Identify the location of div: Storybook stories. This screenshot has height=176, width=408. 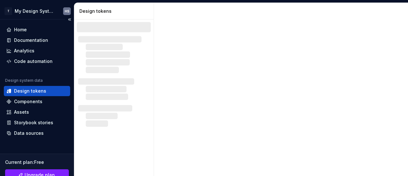
(34, 123).